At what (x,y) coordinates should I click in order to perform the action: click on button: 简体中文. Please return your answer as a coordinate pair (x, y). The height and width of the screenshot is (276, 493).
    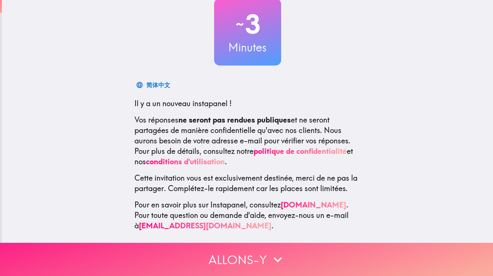
    Looking at the image, I should click on (154, 85).